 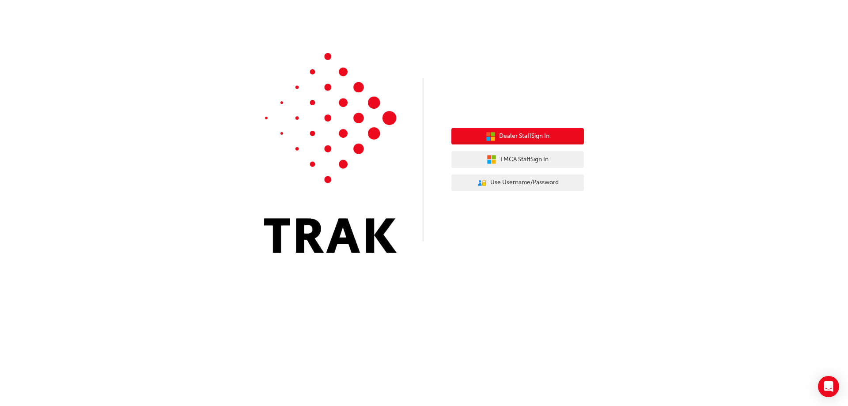 What do you see at coordinates (517, 159) in the screenshot?
I see `button: TMCA StaffSign In` at bounding box center [517, 159].